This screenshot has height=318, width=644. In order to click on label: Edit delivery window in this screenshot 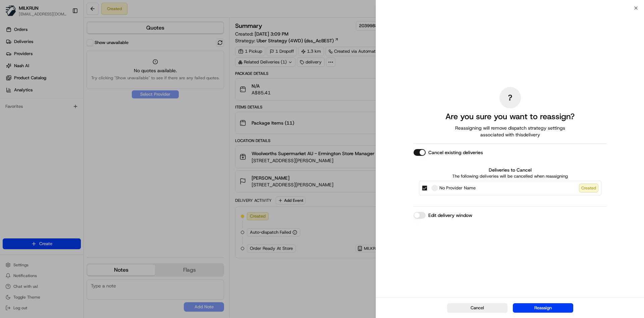, I will do `click(450, 215)`.